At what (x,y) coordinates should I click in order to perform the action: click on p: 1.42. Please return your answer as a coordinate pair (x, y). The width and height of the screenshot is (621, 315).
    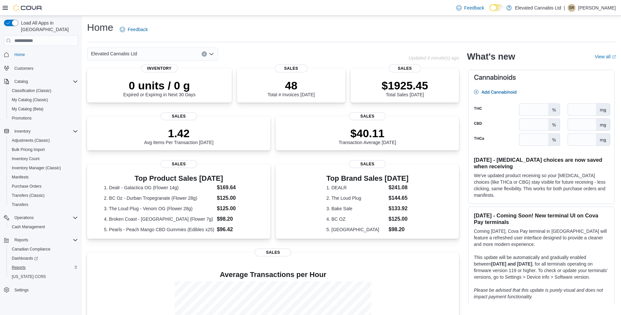
    Looking at the image, I should click on (179, 133).